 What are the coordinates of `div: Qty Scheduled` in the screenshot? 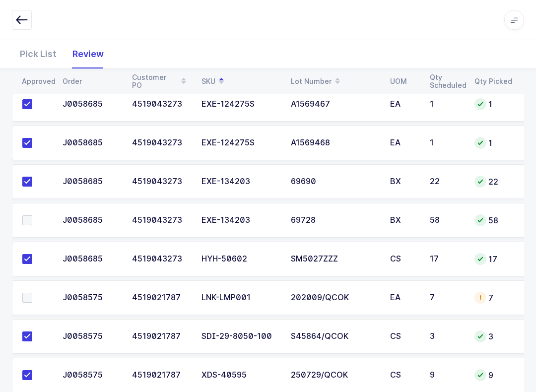 It's located at (446, 81).